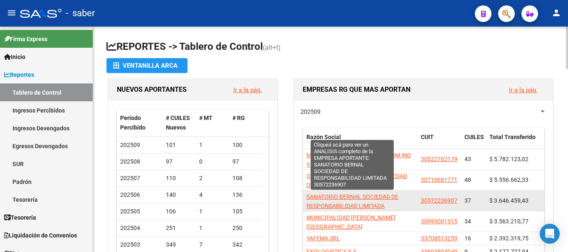 The width and height of the screenshot is (568, 252). Describe the element at coordinates (152, 89) in the screenshot. I see `span: NUEVOS APORTANTES` at that location.